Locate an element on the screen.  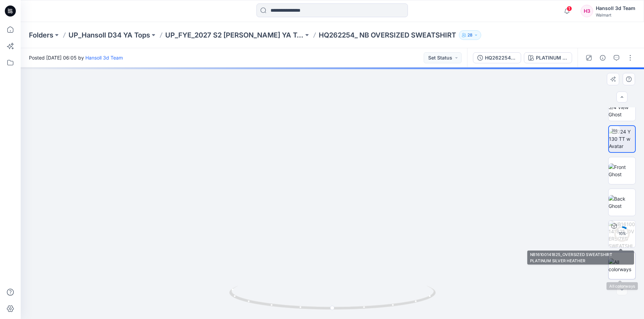
div: Walmart is located at coordinates (615, 15).